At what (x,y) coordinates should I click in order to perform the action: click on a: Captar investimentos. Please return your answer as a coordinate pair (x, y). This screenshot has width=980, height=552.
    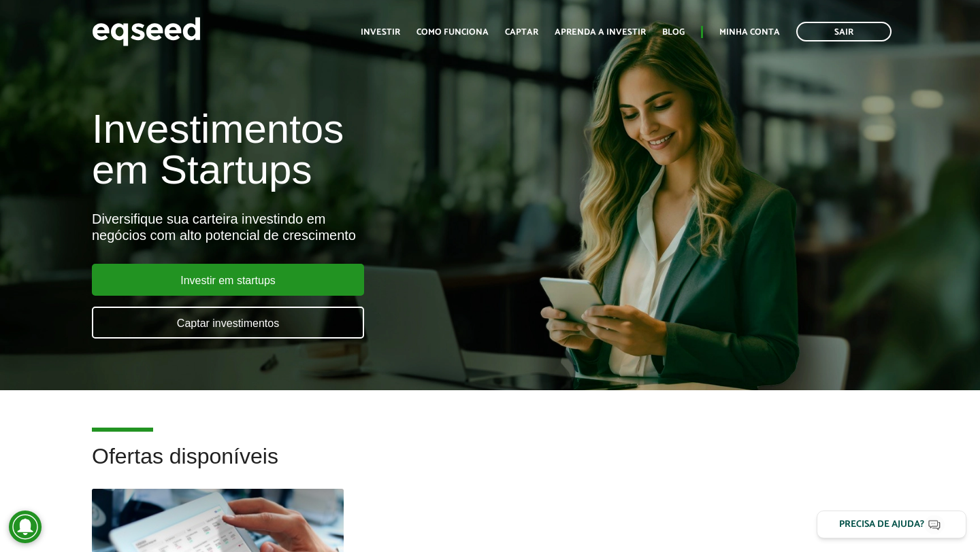
    Looking at the image, I should click on (228, 323).